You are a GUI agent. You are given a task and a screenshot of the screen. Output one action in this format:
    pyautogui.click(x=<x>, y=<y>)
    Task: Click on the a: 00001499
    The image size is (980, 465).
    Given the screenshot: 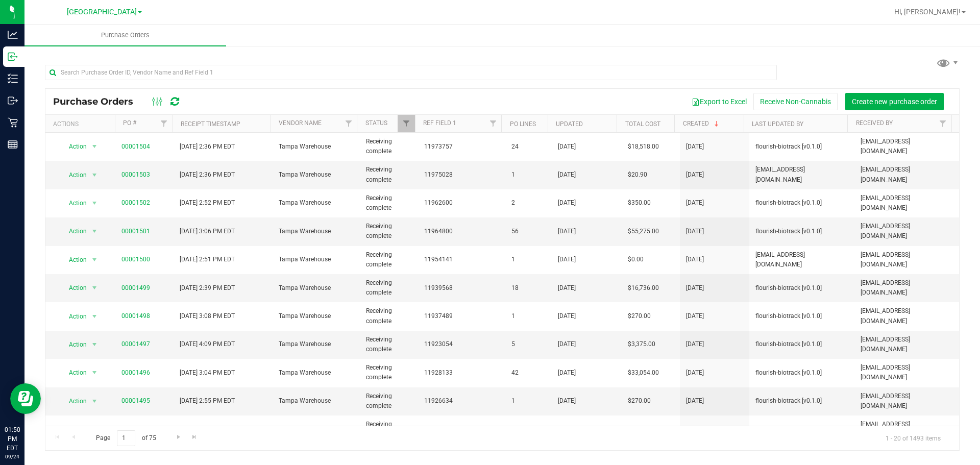 What is the action you would take?
    pyautogui.click(x=135, y=288)
    